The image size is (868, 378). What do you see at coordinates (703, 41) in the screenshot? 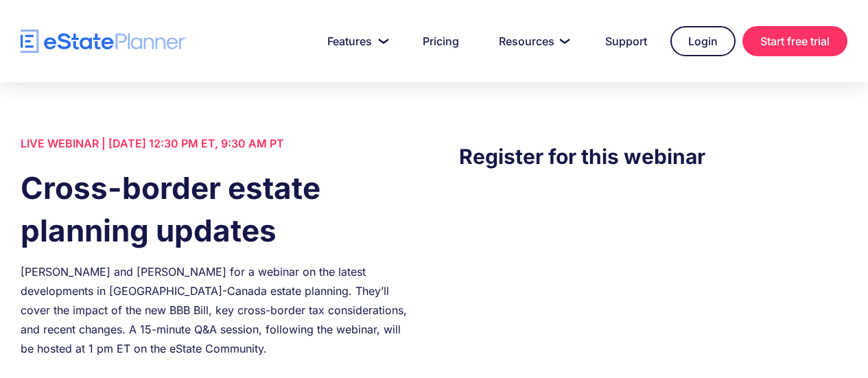
I see `a: Login` at bounding box center [703, 41].